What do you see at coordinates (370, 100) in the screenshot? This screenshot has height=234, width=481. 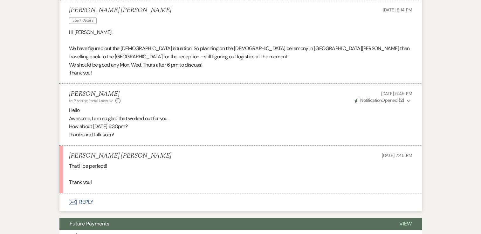 I see `span: Notification` at bounding box center [370, 100].